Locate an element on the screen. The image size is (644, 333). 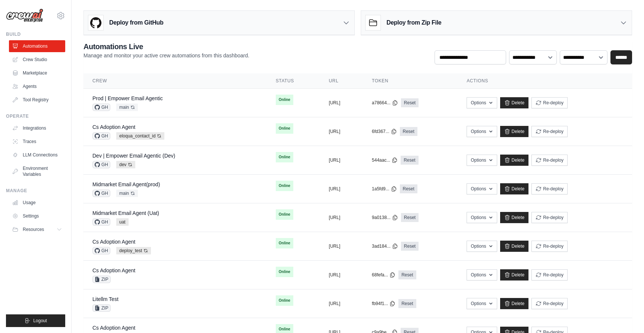
th: Crew is located at coordinates (175, 81).